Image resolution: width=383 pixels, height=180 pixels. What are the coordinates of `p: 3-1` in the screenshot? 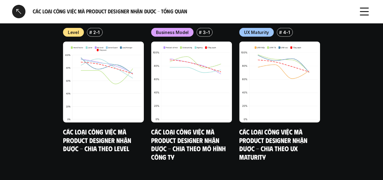 It's located at (206, 32).